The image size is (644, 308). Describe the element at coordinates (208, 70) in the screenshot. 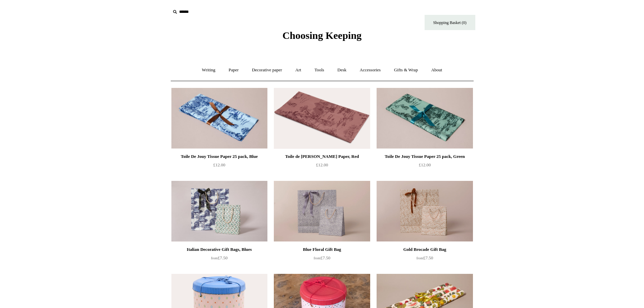

I see `a: Writing` at that location.